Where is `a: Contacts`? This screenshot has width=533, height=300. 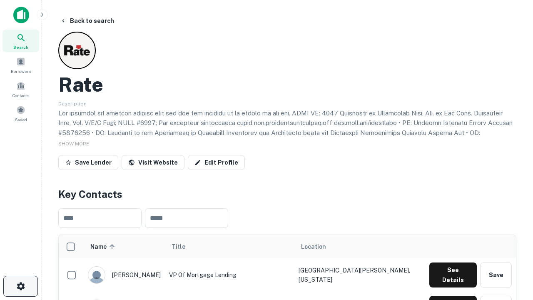
a: Contacts is located at coordinates (21, 89).